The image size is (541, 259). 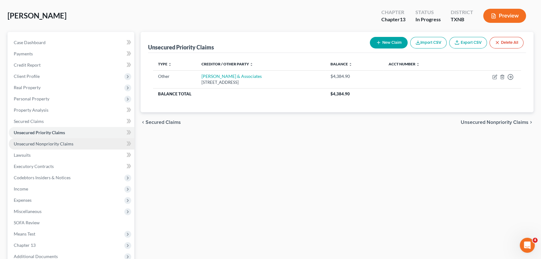 What do you see at coordinates (341, 64) in the screenshot?
I see `a: Balance unfold_more` at bounding box center [341, 64].